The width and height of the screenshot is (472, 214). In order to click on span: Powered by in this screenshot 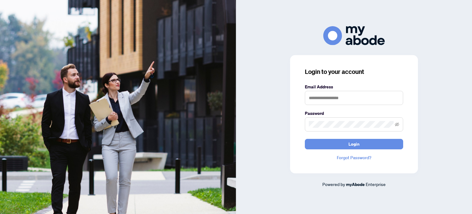, I will do `click(334, 184)`.